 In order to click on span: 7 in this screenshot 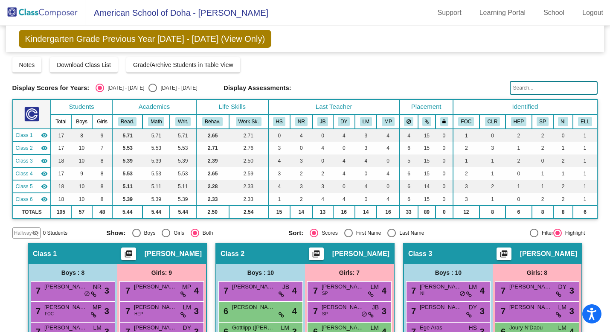, I will do `click(127, 291)`.